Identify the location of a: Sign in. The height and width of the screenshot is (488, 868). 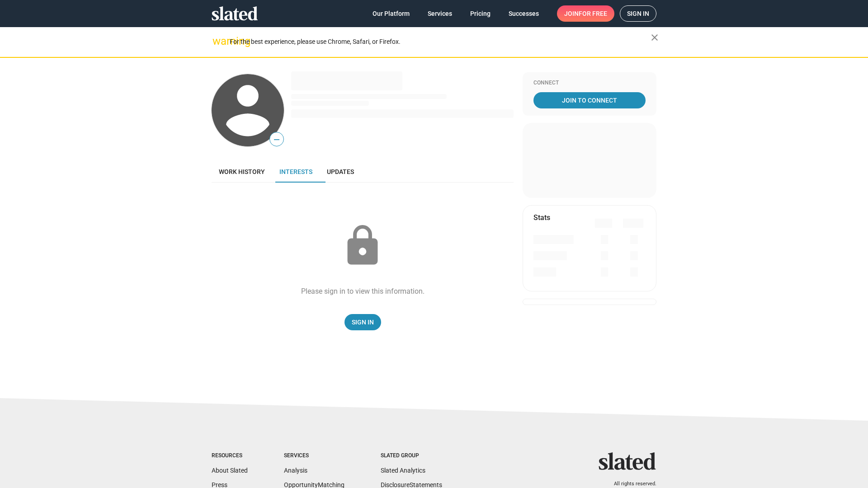
(638, 14).